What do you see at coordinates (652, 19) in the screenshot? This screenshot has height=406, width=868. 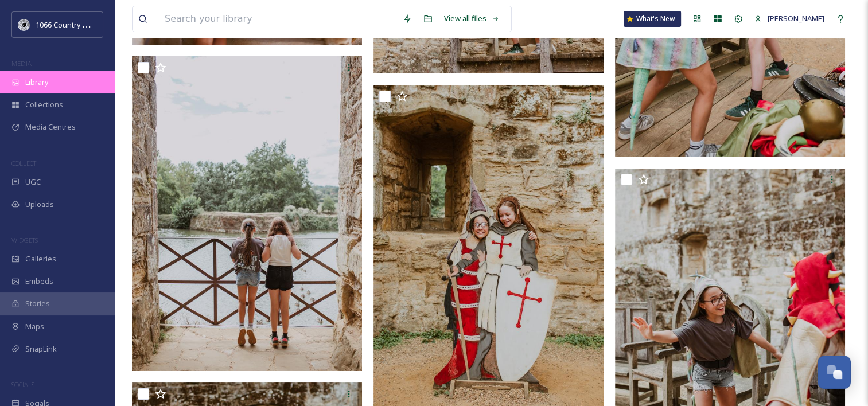 I see `a: What's New` at bounding box center [652, 19].